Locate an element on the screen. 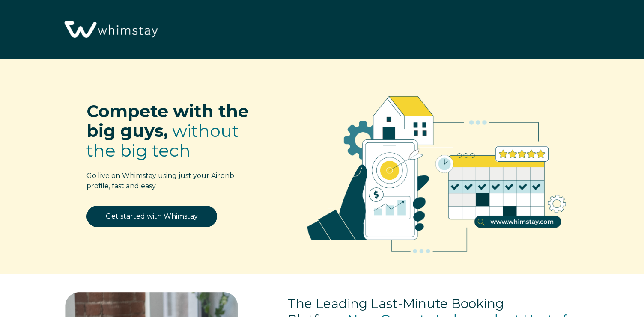 This screenshot has height=317, width=644. span: Go live on Whimstay using just your Airbnb profile, fast and easy is located at coordinates (160, 180).